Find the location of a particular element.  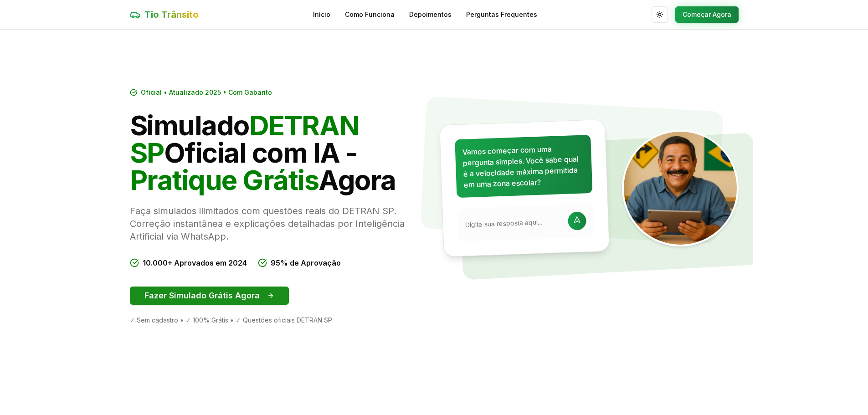

span: Pratique Grátis is located at coordinates (224, 180).